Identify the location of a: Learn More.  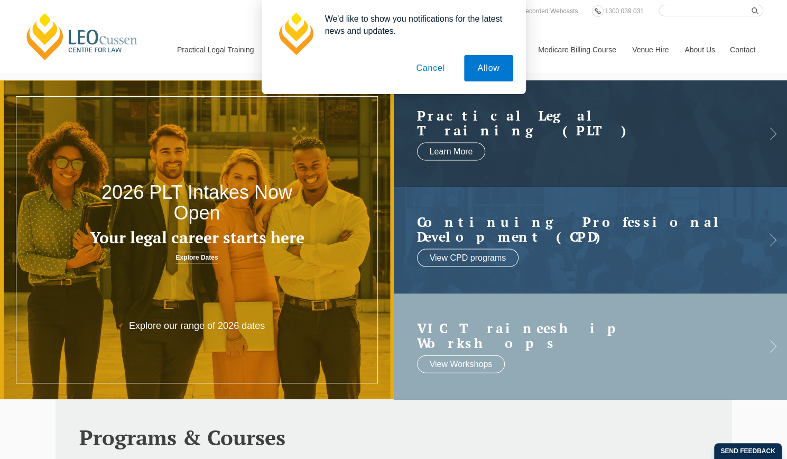
(451, 152).